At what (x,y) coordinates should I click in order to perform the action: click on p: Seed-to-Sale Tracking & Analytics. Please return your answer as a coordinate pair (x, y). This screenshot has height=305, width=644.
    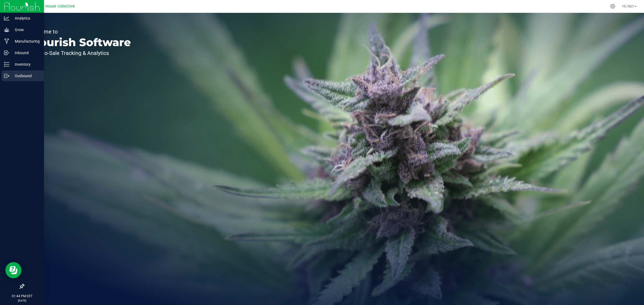
    Looking at the image, I should click on (80, 53).